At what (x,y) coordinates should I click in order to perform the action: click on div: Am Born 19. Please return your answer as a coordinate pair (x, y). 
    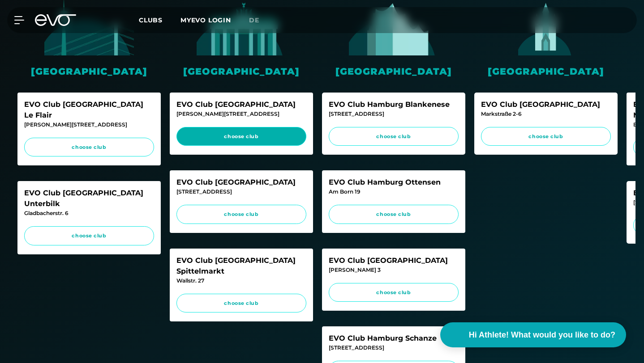
    Looking at the image, I should click on (393, 192).